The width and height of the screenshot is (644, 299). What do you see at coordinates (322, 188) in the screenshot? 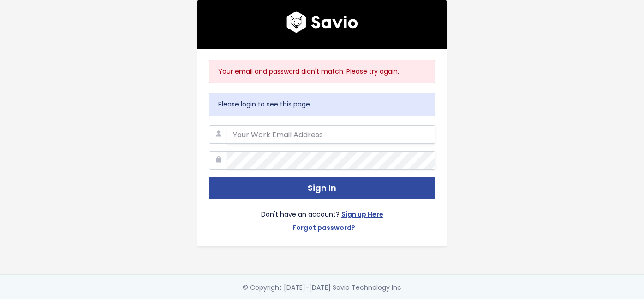
I see `button: Sign In` at bounding box center [322, 188].